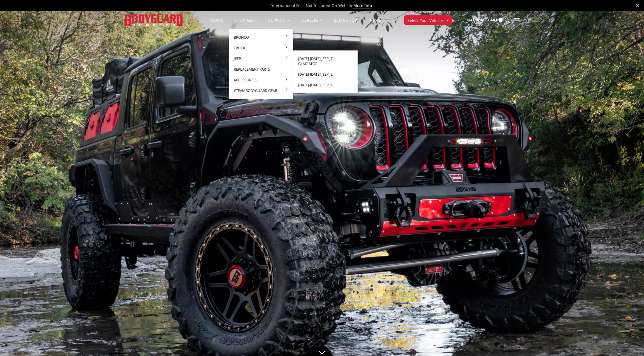 This screenshot has height=356, width=644. Describe the element at coordinates (346, 24) in the screenshot. I see `a: SEMA Show` at that location.